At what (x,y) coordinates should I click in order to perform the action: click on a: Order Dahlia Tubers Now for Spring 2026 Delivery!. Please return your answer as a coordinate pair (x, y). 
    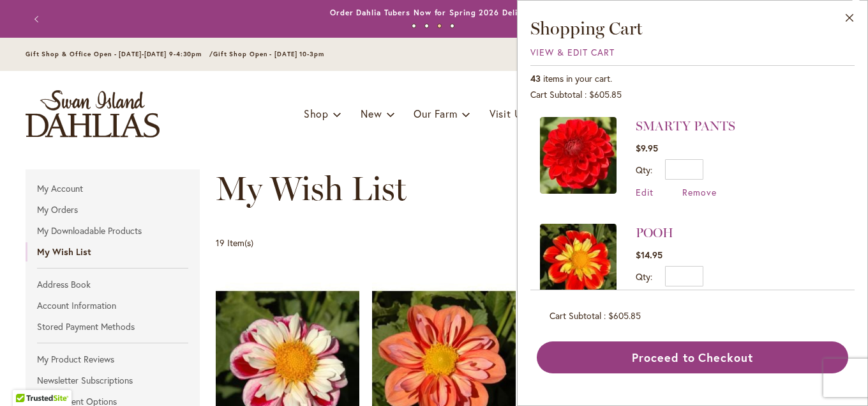
    Looking at the image, I should click on (434, 12).